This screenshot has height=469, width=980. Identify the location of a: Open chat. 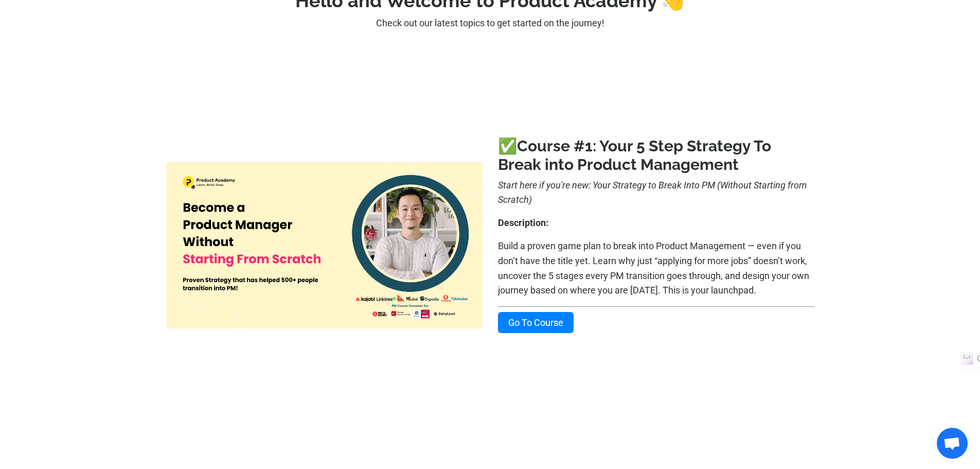
(952, 443).